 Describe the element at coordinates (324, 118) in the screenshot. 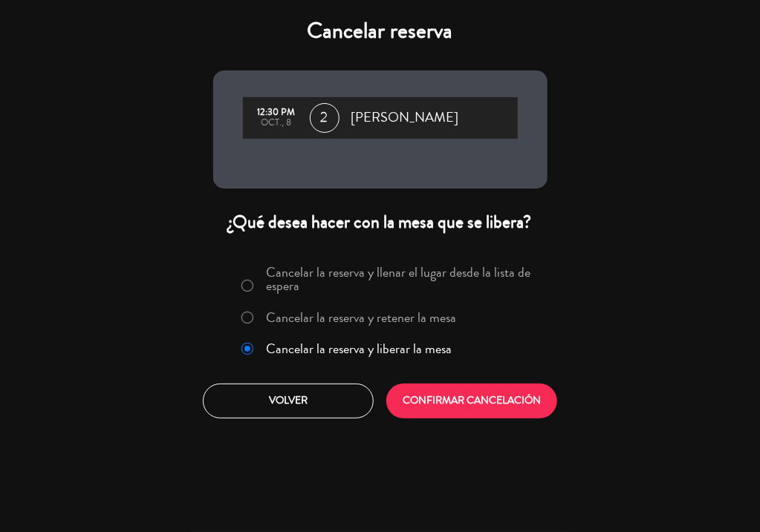

I see `span: 2` at that location.